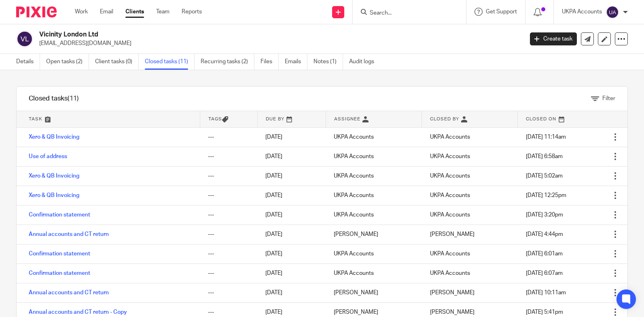  Describe the element at coordinates (28, 61) in the screenshot. I see `a: Details` at that location.